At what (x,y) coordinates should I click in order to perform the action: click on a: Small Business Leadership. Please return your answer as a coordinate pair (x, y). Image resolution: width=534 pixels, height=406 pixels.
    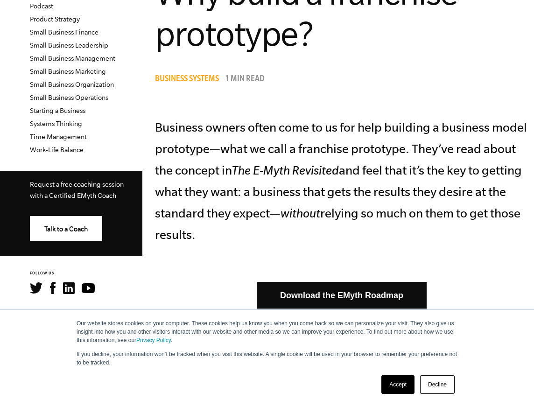
    Looking at the image, I should click on (69, 45).